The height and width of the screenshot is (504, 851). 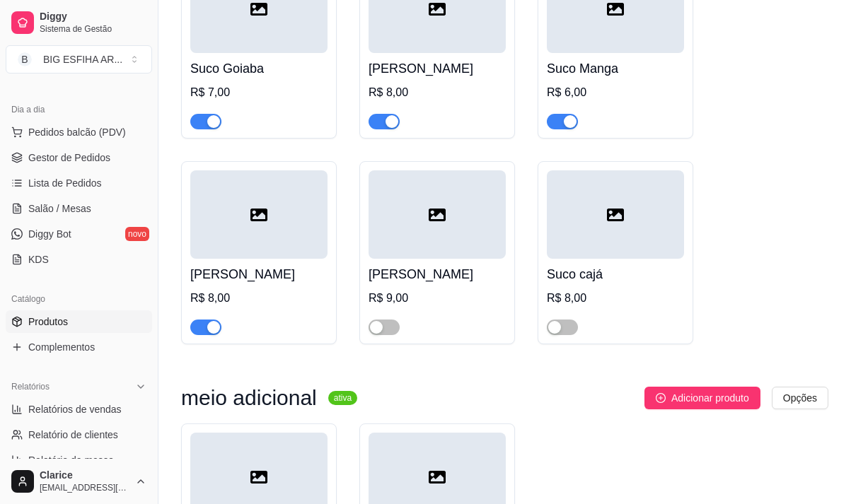 What do you see at coordinates (92, 29) in the screenshot?
I see `span: Sistema de Gestão` at bounding box center [92, 29].